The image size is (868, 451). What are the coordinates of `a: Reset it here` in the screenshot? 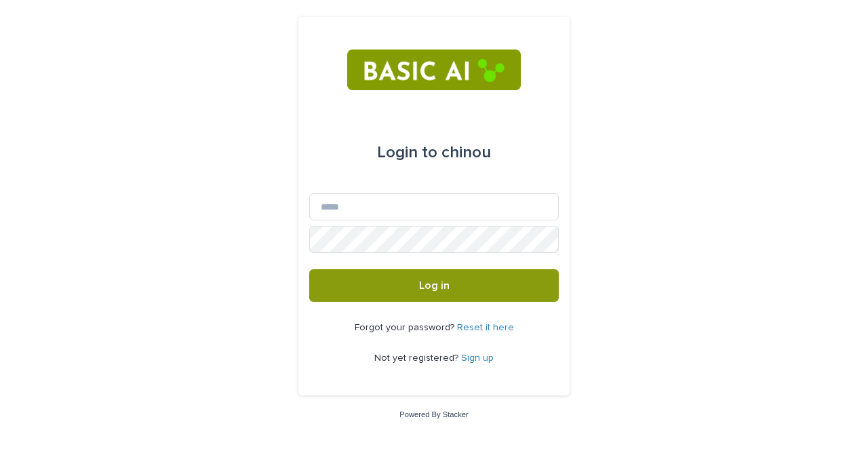 It's located at (486, 327).